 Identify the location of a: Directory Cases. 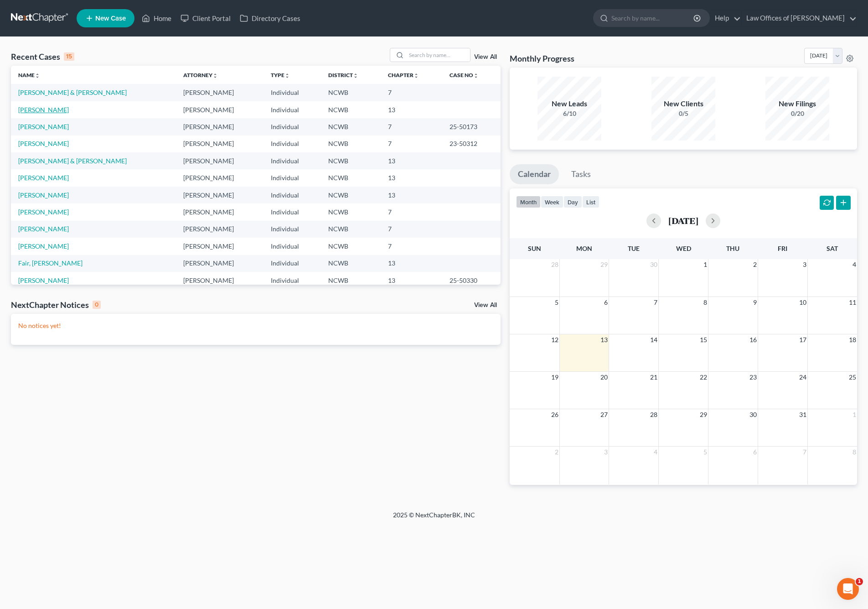
(270, 18).